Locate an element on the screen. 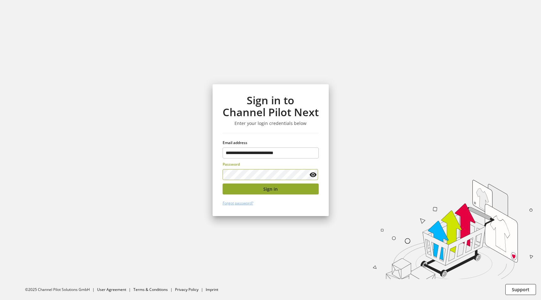  a: Imprint is located at coordinates (212, 289).